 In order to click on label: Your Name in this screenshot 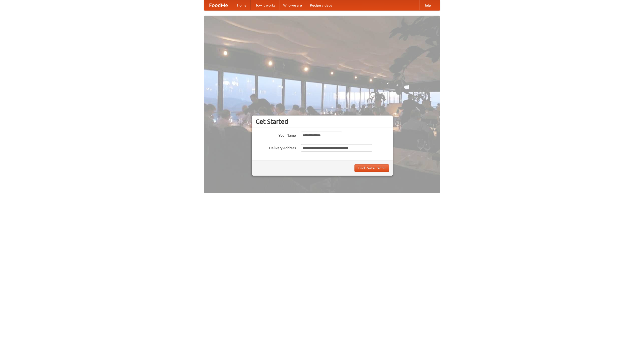, I will do `click(276, 135)`.